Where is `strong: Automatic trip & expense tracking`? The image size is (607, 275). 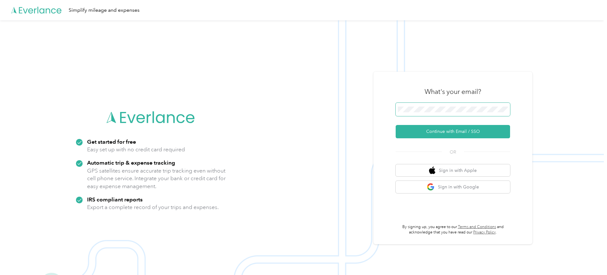
strong: Automatic trip & expense tracking is located at coordinates (131, 163).